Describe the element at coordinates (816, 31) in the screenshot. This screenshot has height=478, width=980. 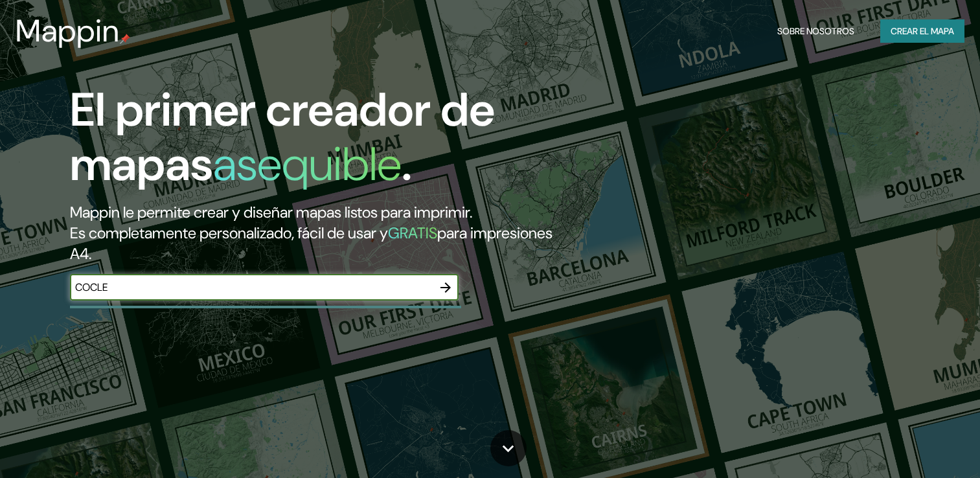
I see `font: Sobre nosotros` at that location.